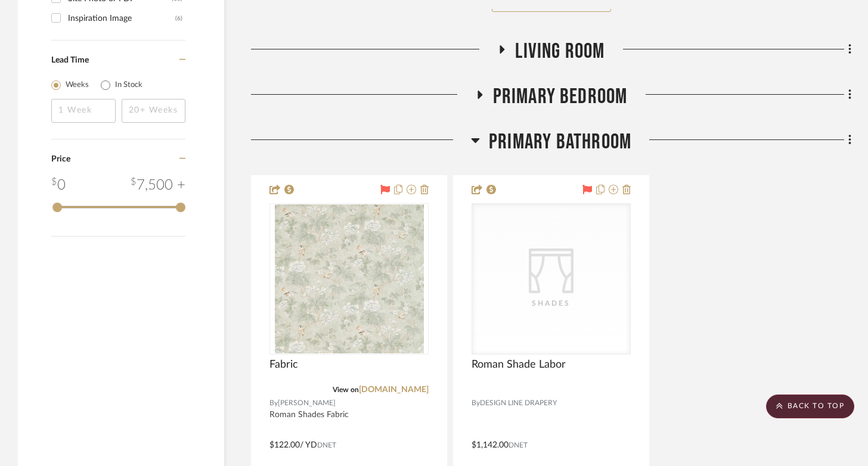 Image resolution: width=868 pixels, height=466 pixels. What do you see at coordinates (122, 19) in the screenshot?
I see `div: Inspiration Image` at bounding box center [122, 19].